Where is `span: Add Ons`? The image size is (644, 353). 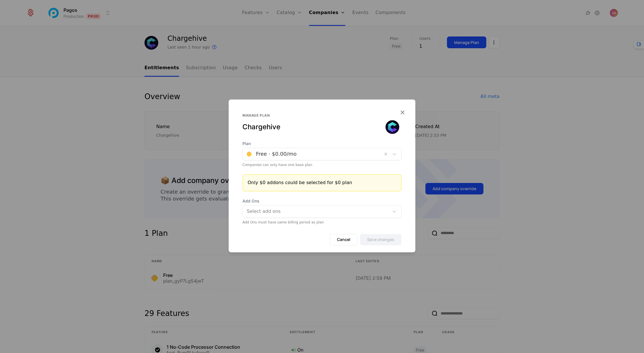
span: Add Ons is located at coordinates (322, 201).